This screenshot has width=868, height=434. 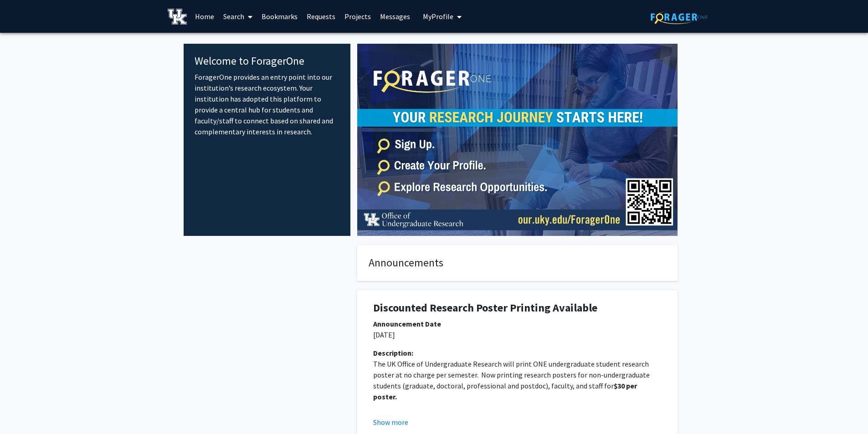 I want to click on img: University of Kentucky Logo, so click(x=177, y=17).